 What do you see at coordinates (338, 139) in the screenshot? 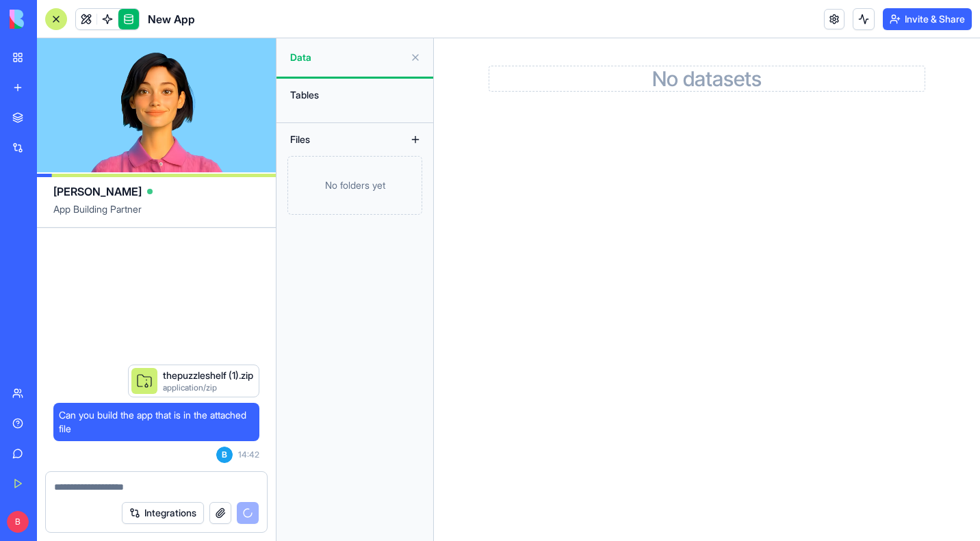
I see `div: Files` at bounding box center [338, 139].